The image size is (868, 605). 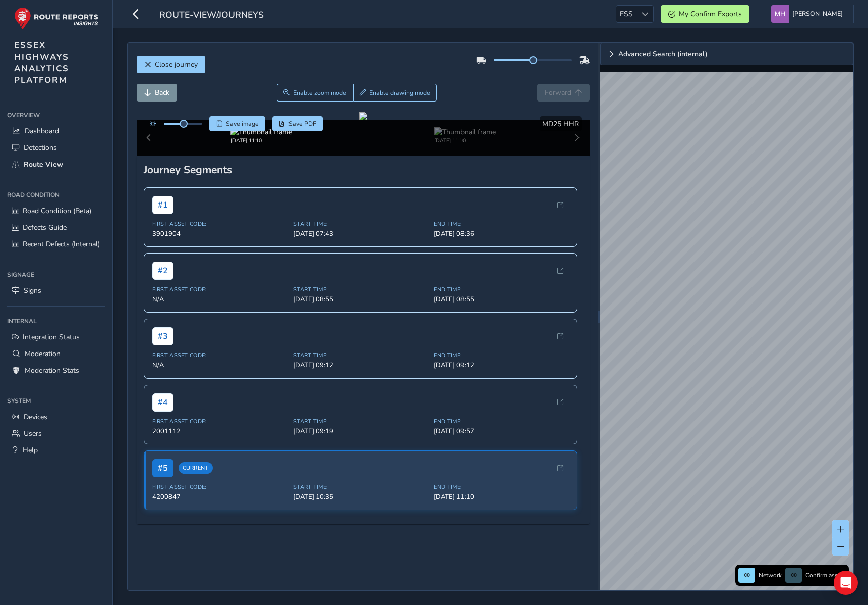 I want to click on span: Moderation Stats, so click(x=51, y=370).